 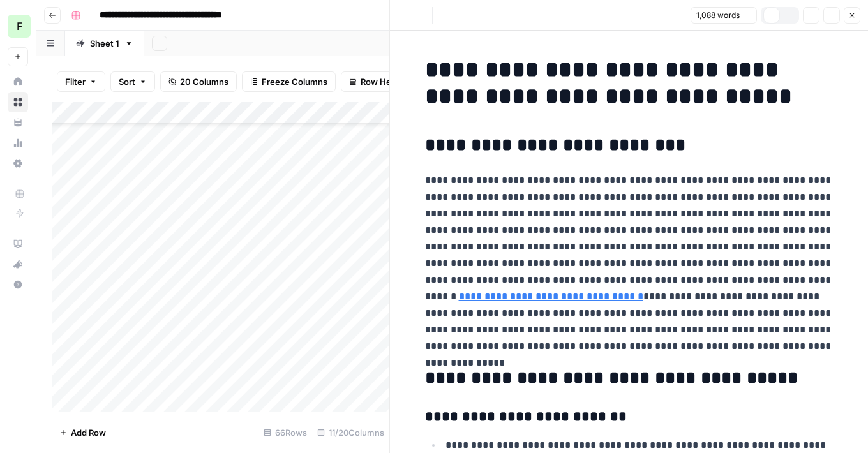 What do you see at coordinates (718, 15) in the screenshot?
I see `span: 1,088 words` at bounding box center [718, 15].